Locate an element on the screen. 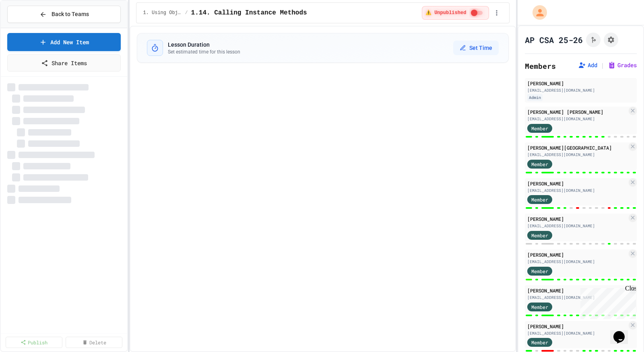 The width and height of the screenshot is (644, 352). a: Add New Item is located at coordinates (64, 42).